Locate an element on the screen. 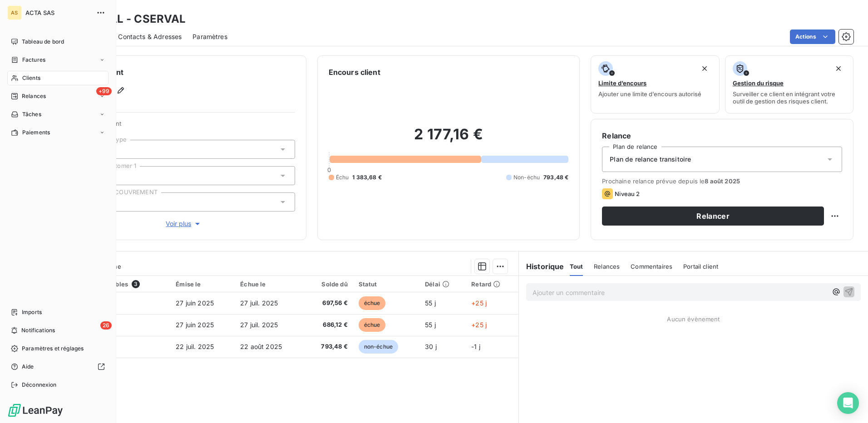 Image resolution: width=868 pixels, height=423 pixels. span: Paiements is located at coordinates (36, 132).